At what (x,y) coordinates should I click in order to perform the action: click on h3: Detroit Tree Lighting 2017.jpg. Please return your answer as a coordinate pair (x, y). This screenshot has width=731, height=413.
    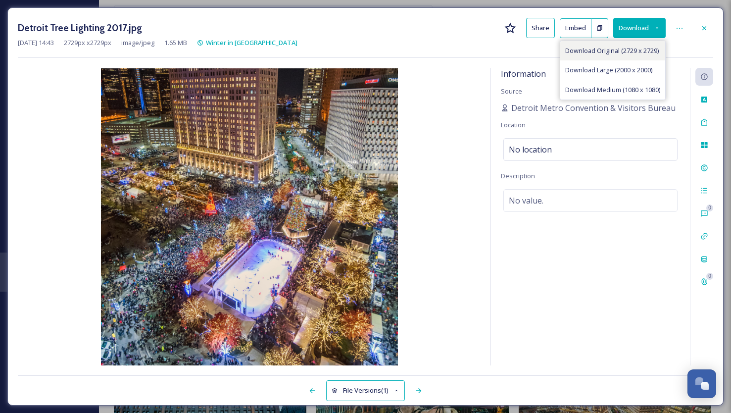
    Looking at the image, I should click on (80, 28).